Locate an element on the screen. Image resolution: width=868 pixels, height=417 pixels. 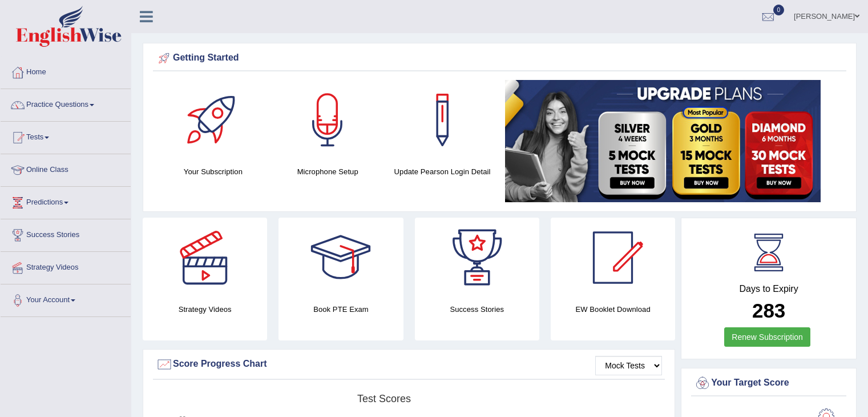
h4: Microphone Setup is located at coordinates (328, 171).